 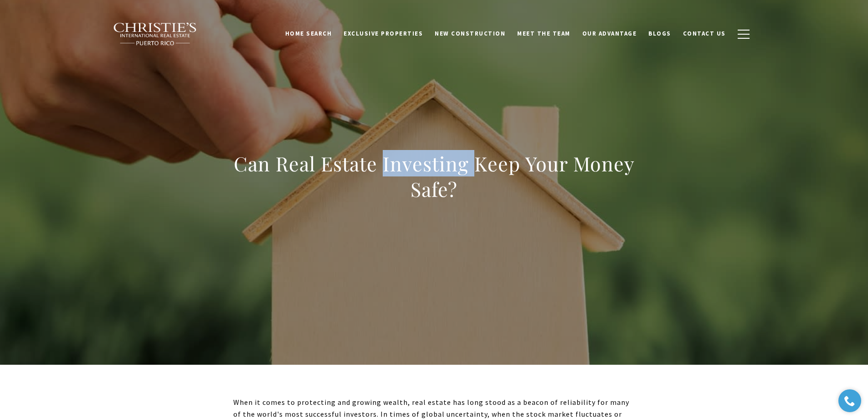 What do you see at coordinates (544, 34) in the screenshot?
I see `a: Meet the Team` at bounding box center [544, 34].